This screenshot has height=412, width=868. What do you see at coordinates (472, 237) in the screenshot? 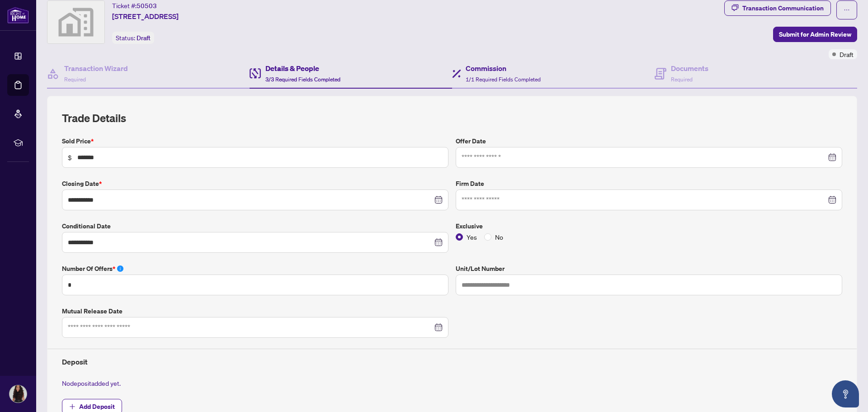
I see `span: Yes` at bounding box center [472, 237].